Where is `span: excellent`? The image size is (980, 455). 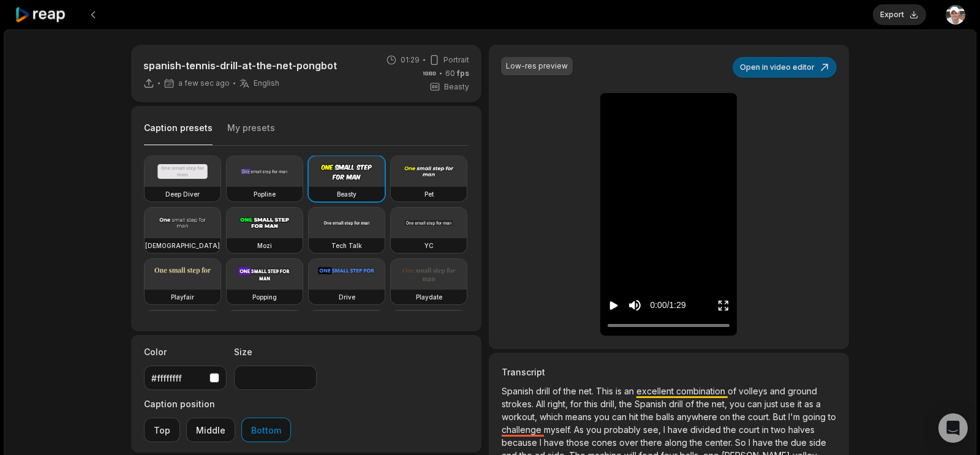 span: excellent is located at coordinates (656, 391).